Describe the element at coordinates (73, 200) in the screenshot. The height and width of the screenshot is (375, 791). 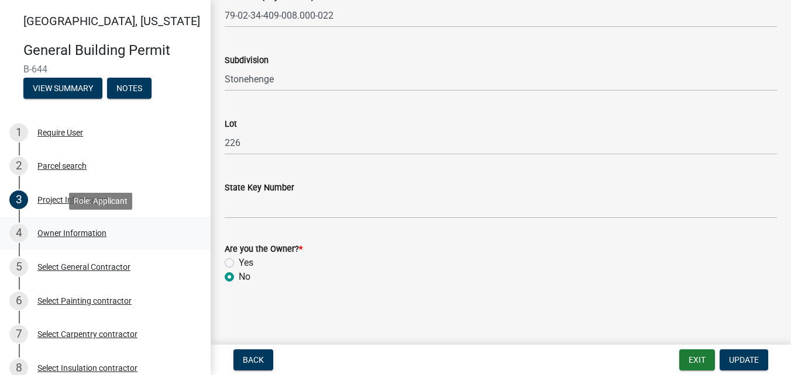
I see `div: Project Information` at that location.